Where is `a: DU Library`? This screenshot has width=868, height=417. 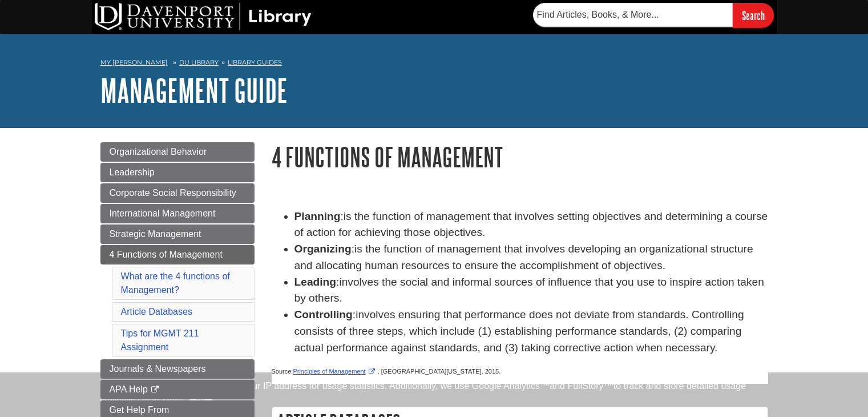 a: DU Library is located at coordinates (198, 62).